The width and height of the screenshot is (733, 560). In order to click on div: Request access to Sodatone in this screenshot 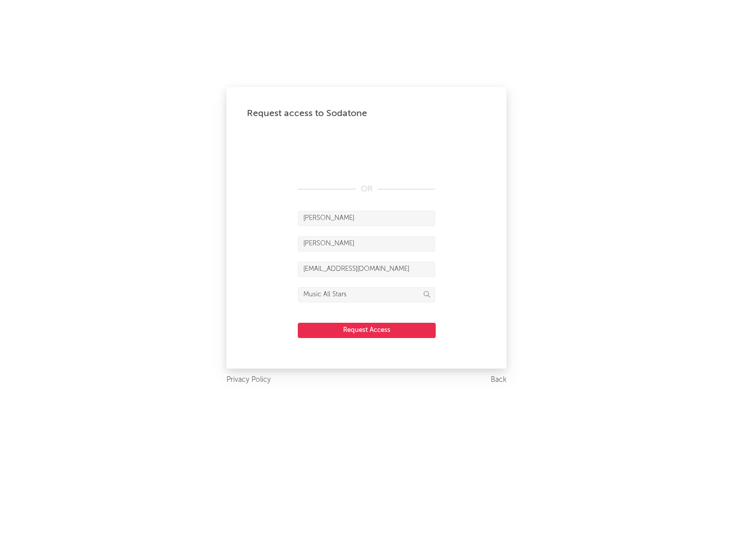, I will do `click(366, 114)`.